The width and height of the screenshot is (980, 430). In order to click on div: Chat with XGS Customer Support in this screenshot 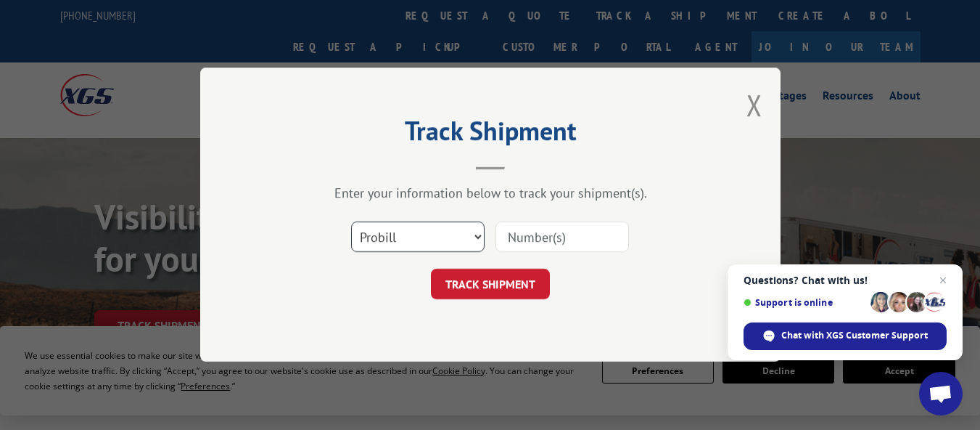, I will do `click(845, 336)`.